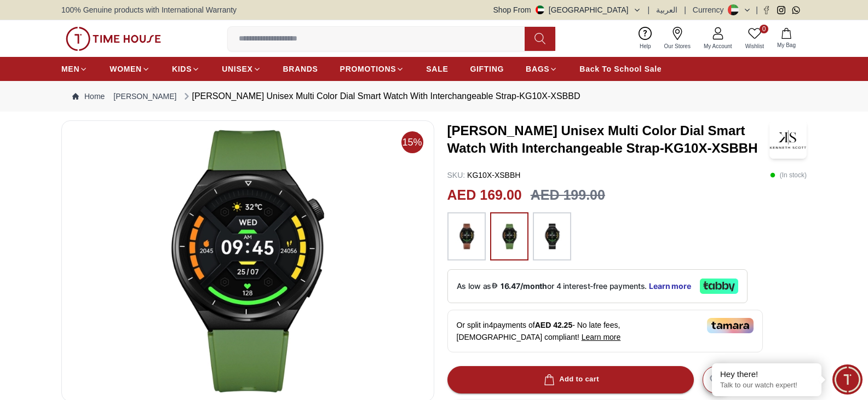  I want to click on a: BAGS, so click(542, 69).